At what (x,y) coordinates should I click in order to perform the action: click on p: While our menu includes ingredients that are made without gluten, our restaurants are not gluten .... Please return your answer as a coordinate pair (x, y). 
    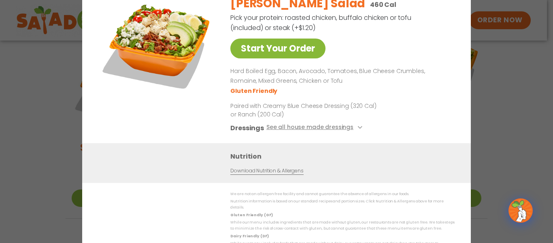
    Looking at the image, I should click on (343, 225).